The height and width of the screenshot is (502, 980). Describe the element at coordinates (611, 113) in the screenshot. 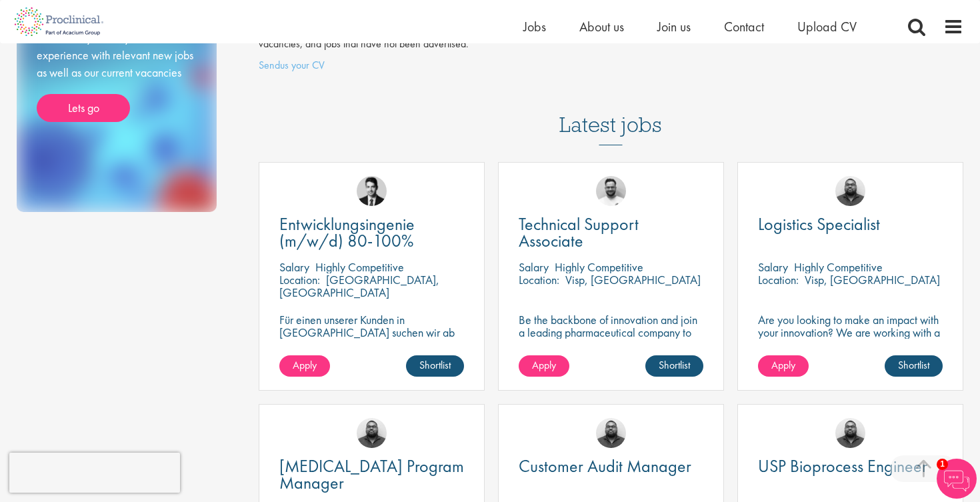

I see `h3: Latest jobs` at that location.